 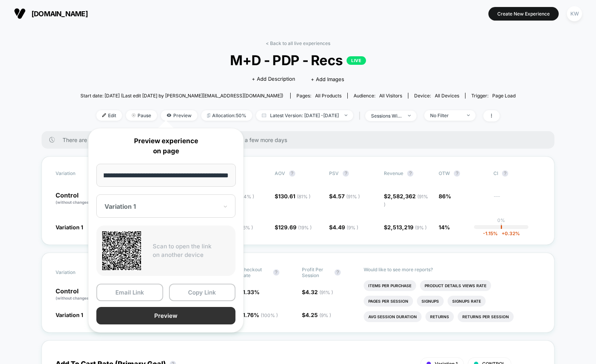 I want to click on img: Visually logo, so click(x=20, y=14).